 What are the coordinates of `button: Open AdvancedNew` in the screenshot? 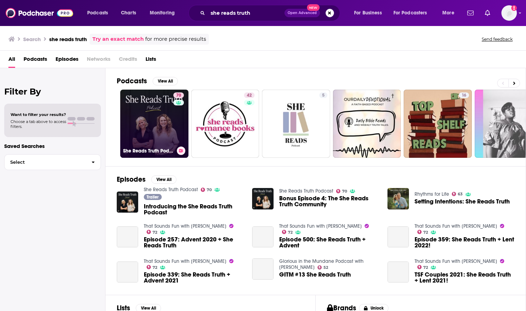 It's located at (302, 13).